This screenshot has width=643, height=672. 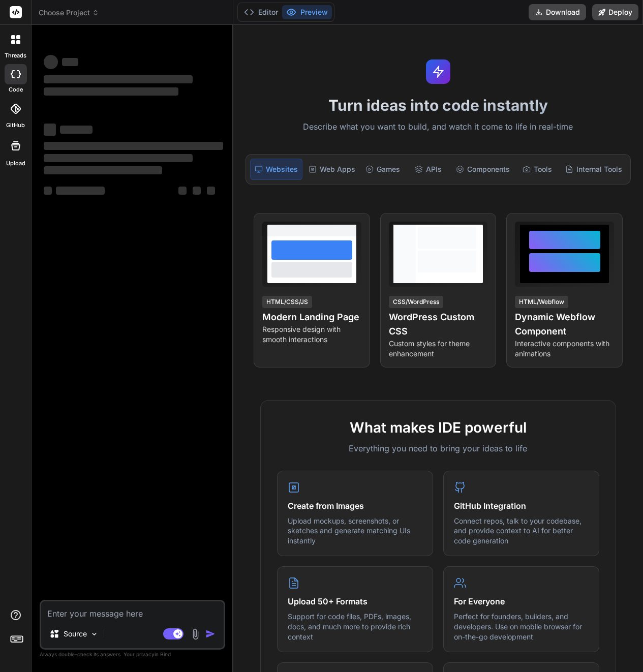 What do you see at coordinates (94, 634) in the screenshot?
I see `img: Pick Models` at bounding box center [94, 634].